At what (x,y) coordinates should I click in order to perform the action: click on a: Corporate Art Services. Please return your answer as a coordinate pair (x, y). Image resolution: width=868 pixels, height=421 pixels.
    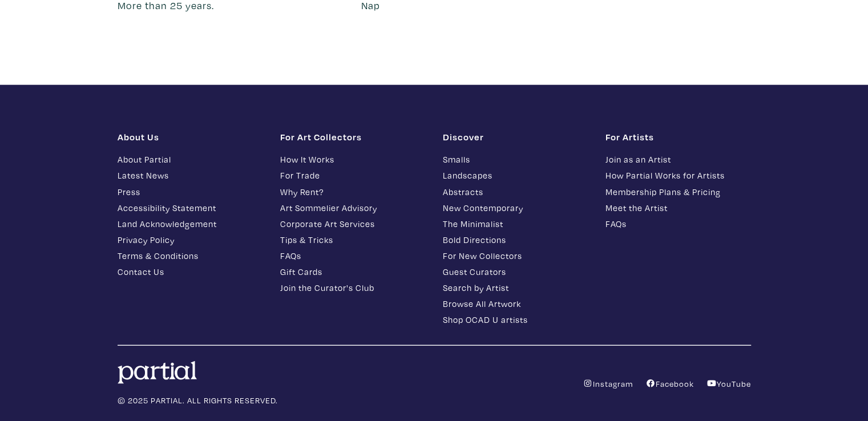
    Looking at the image, I should click on (353, 224).